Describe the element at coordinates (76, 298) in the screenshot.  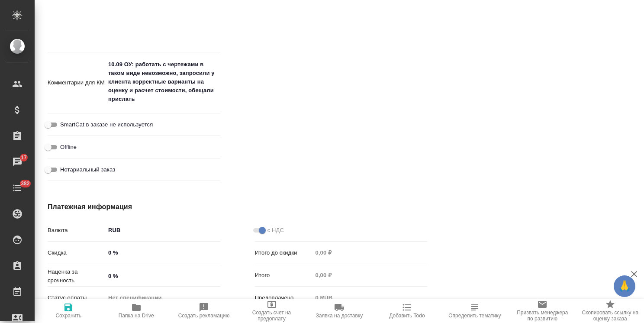
I see `p: Статус оплаты` at that location.